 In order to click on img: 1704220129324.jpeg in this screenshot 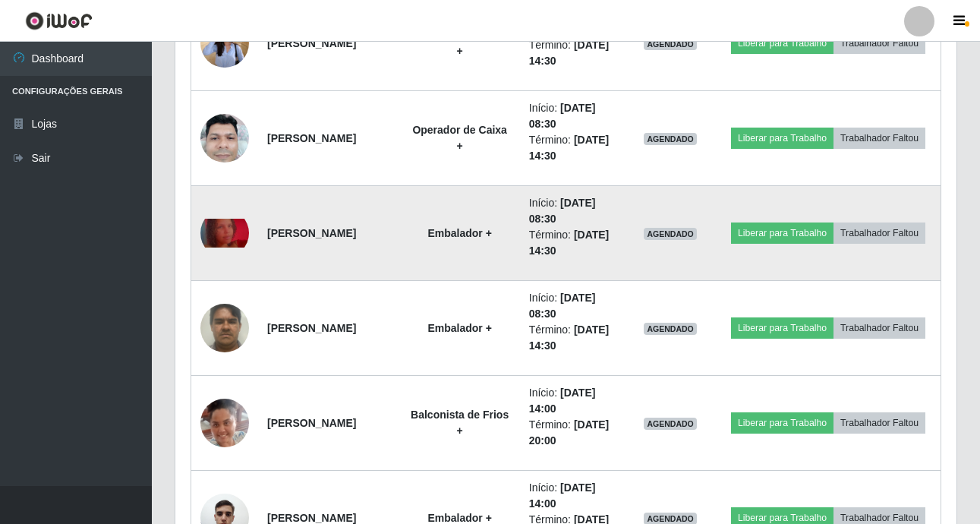, I will do `click(225, 234)`.